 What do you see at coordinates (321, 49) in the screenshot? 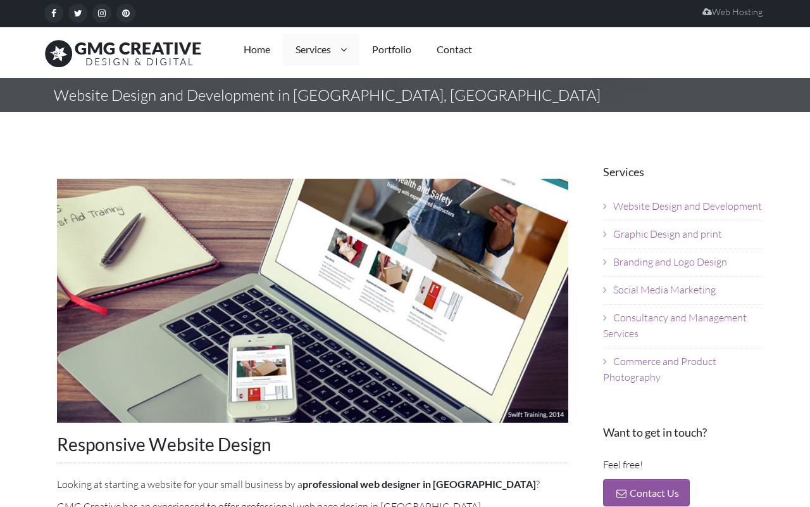
I see `a: Services` at bounding box center [321, 49].